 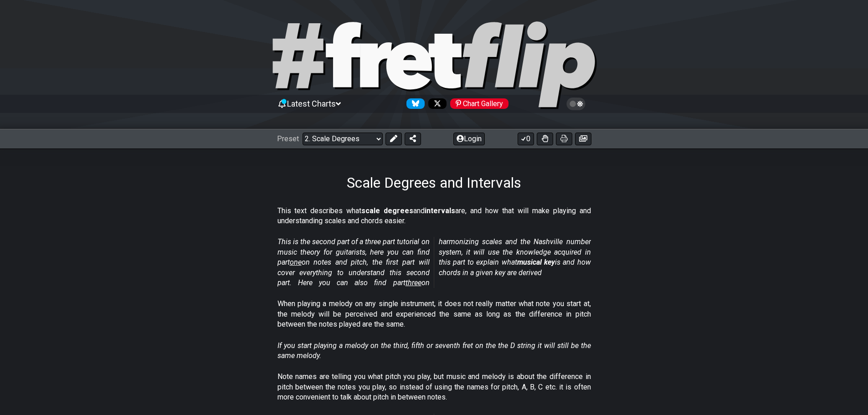 I want to click on span: Latest Charts, so click(x=311, y=104).